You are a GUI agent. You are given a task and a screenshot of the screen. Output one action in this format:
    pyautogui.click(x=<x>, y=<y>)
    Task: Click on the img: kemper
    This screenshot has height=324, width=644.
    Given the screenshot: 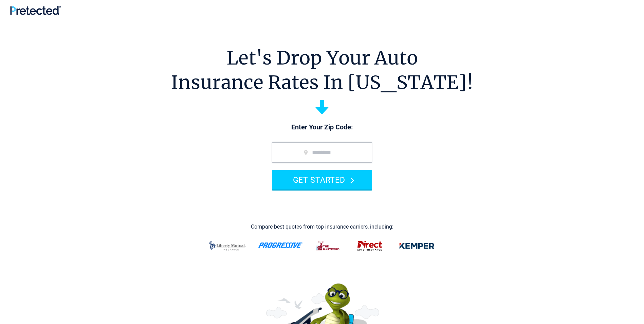 What is the action you would take?
    pyautogui.click(x=417, y=246)
    